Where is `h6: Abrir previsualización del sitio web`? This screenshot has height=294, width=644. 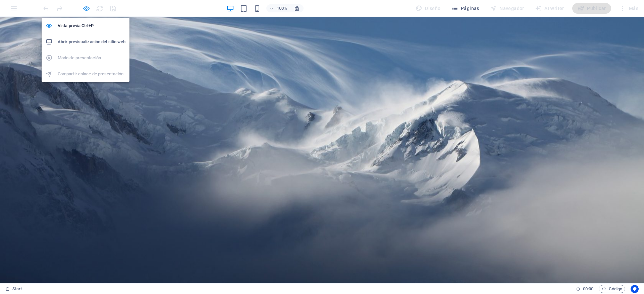
h6: Abrir previsualización del sitio web is located at coordinates (91, 42).